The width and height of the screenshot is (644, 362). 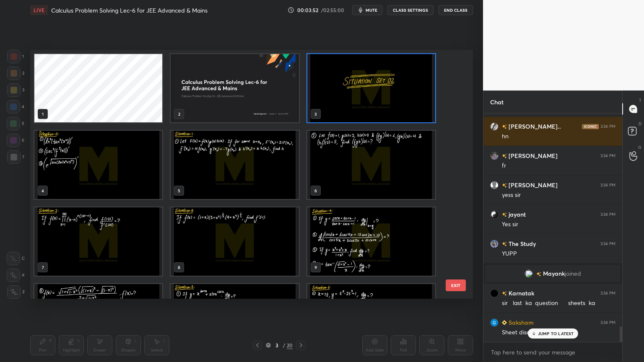 I want to click on img: d2f3da38a7cd4751b481f5d56f0a8530.jpg, so click(x=494, y=156).